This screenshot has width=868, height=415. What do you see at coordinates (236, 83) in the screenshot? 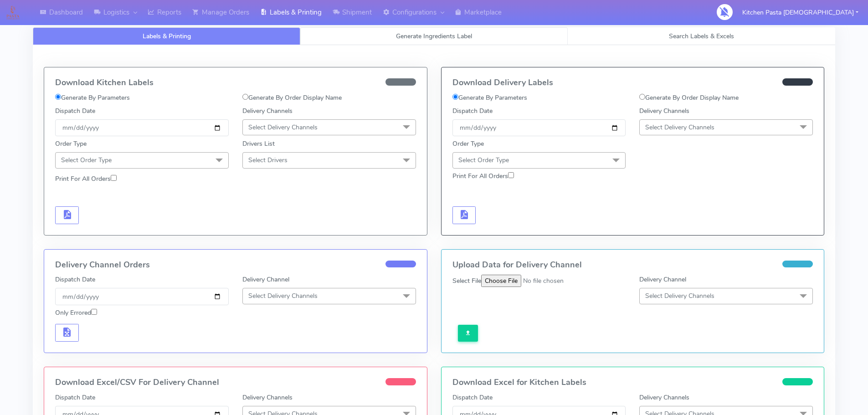
I see `h4: Download Kitchen Labels` at bounding box center [236, 83].